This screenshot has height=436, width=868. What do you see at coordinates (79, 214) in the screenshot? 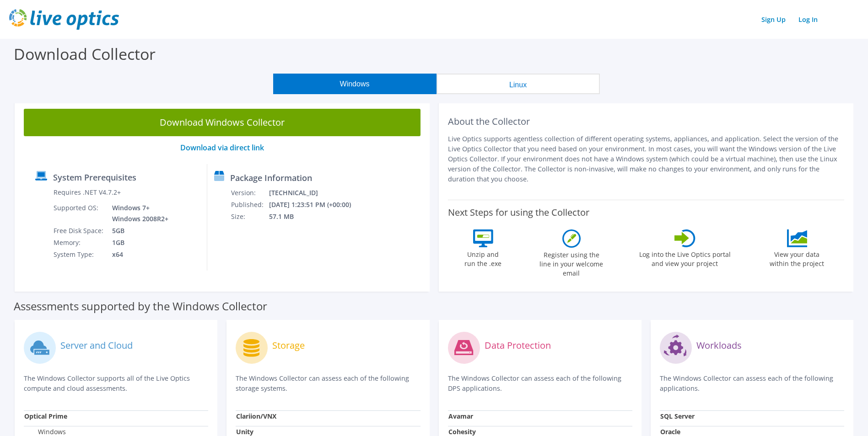
I see `td: Supported OS:` at bounding box center [79, 214].